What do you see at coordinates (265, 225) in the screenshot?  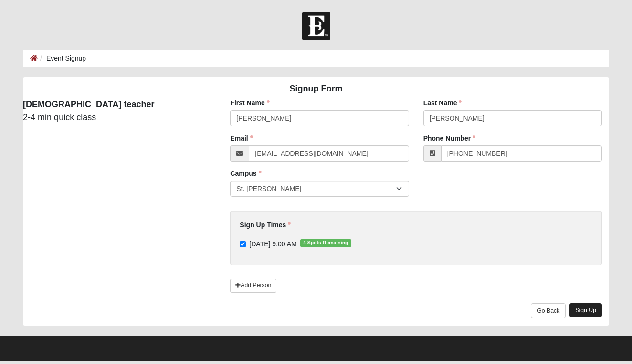 I see `label: Sign Up Times` at bounding box center [265, 225].